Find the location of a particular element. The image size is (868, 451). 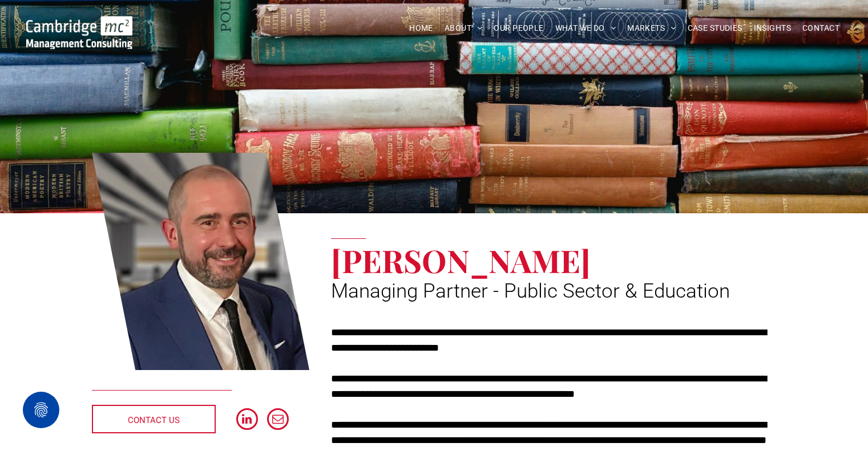

a: WHAT WE DO is located at coordinates (586, 28).